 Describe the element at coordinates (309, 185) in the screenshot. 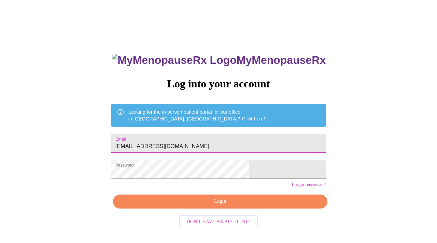

I see `a: Forgot password?` at that location.